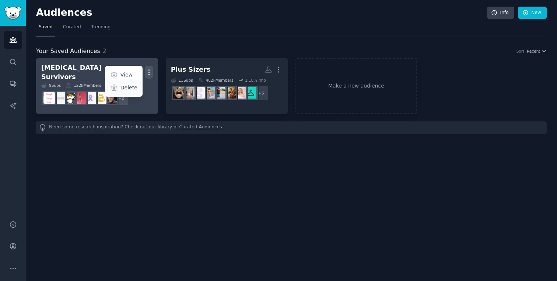 The image size is (557, 281). Describe the element at coordinates (46, 27) in the screenshot. I see `span: Saved` at that location.